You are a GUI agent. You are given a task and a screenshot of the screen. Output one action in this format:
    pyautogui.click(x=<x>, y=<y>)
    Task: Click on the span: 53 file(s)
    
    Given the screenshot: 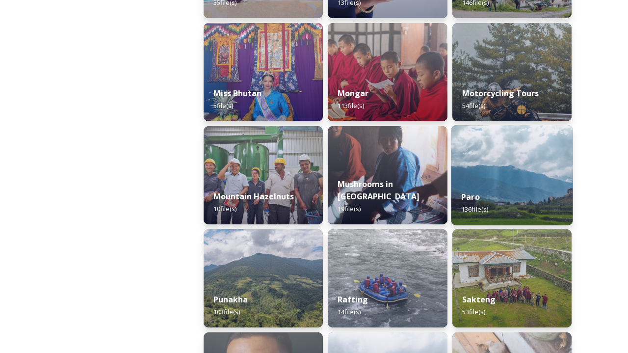 What is the action you would take?
    pyautogui.click(x=474, y=312)
    